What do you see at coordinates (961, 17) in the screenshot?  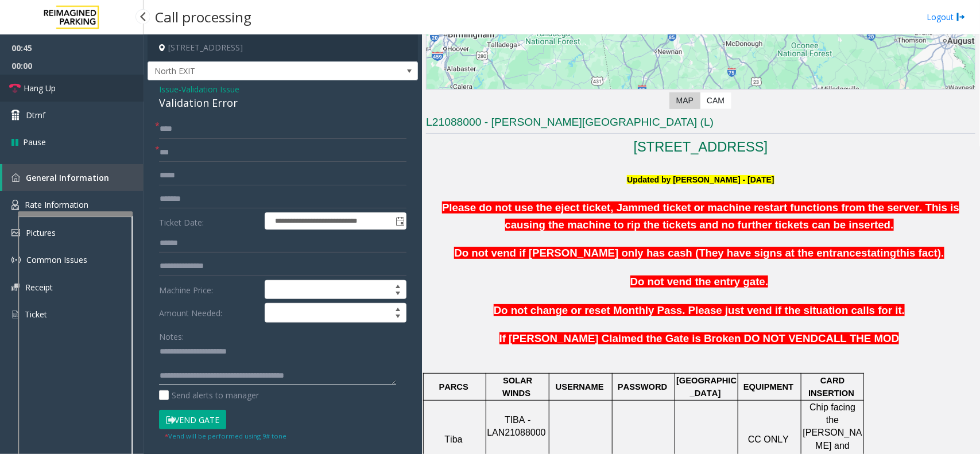 I see `img: logout` at bounding box center [961, 17].